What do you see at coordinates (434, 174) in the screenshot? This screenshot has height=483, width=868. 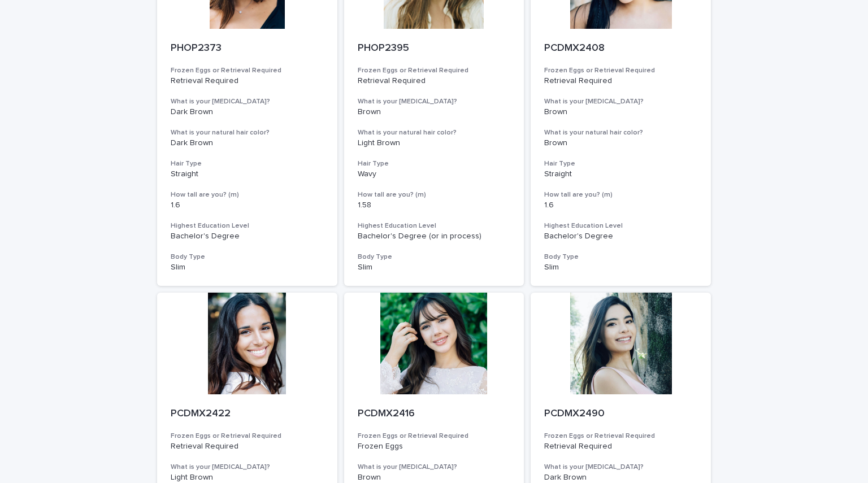 I see `p: Wavy` at bounding box center [434, 174].